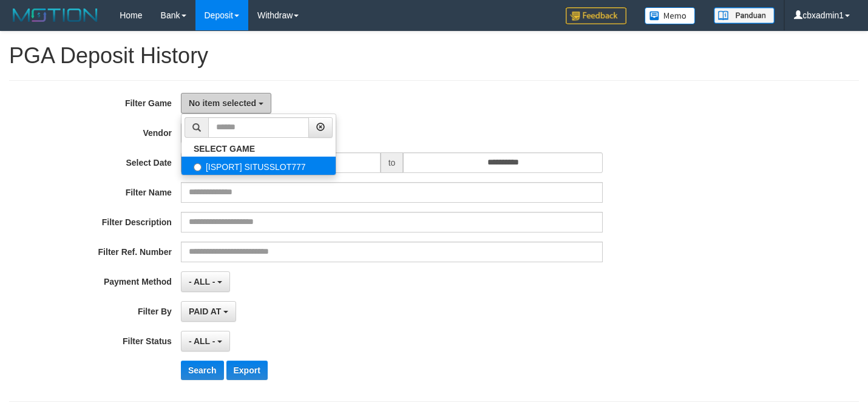 The width and height of the screenshot is (868, 414). What do you see at coordinates (205, 311) in the screenshot?
I see `span: PAID AT` at bounding box center [205, 311].